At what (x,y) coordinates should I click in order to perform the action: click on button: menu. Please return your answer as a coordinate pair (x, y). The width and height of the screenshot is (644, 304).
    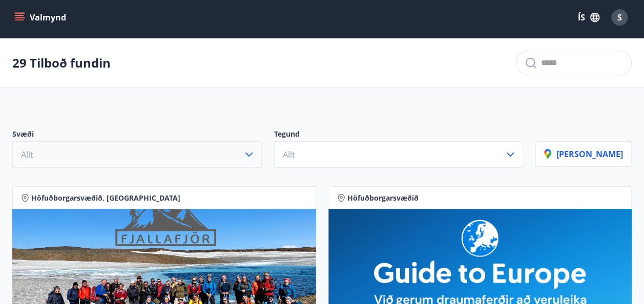
    Looking at the image, I should click on (41, 18).